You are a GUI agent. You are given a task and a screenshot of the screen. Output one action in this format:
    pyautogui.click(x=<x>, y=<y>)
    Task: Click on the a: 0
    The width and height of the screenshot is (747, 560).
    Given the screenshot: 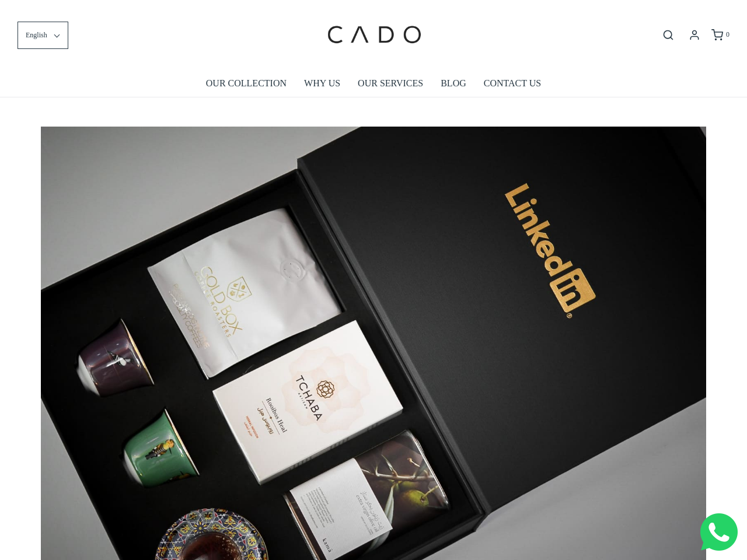 What is the action you would take?
    pyautogui.click(x=719, y=35)
    